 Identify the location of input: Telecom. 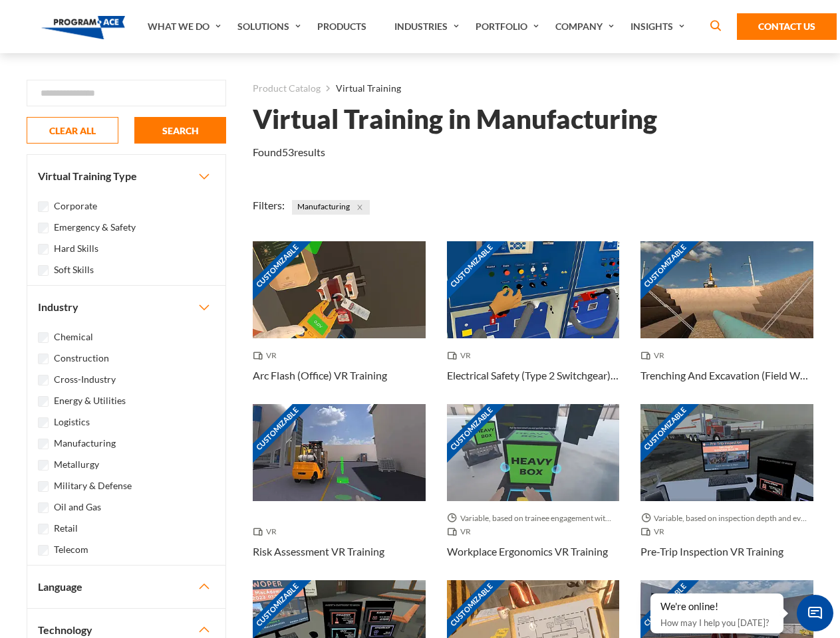
(43, 550).